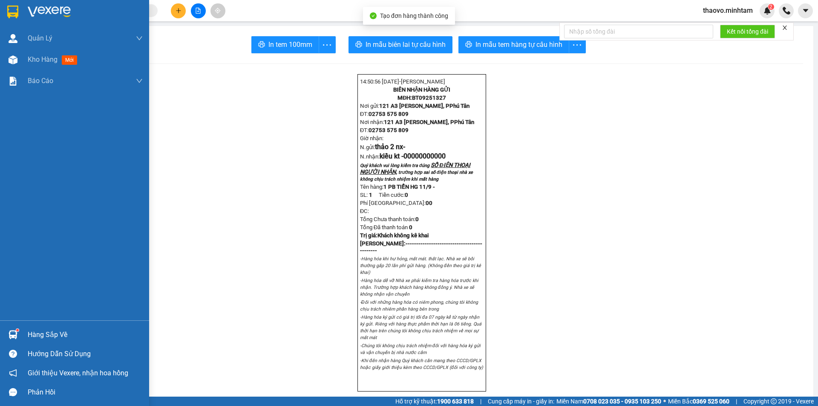  Describe the element at coordinates (421, 364) in the screenshot. I see `em: -Khi đến nhận hàng Quý khách cần mang theo CCCD/GPLX hoặc giấy giới thiệu kèm theo CCCD/GPLX (đối...` at that location.